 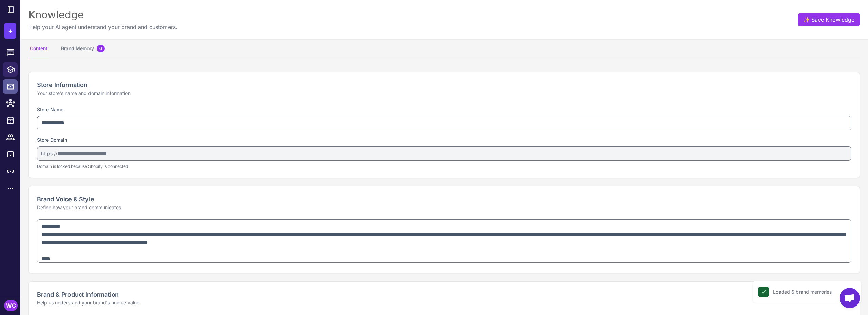 I want to click on div: Knowledge, so click(x=103, y=15).